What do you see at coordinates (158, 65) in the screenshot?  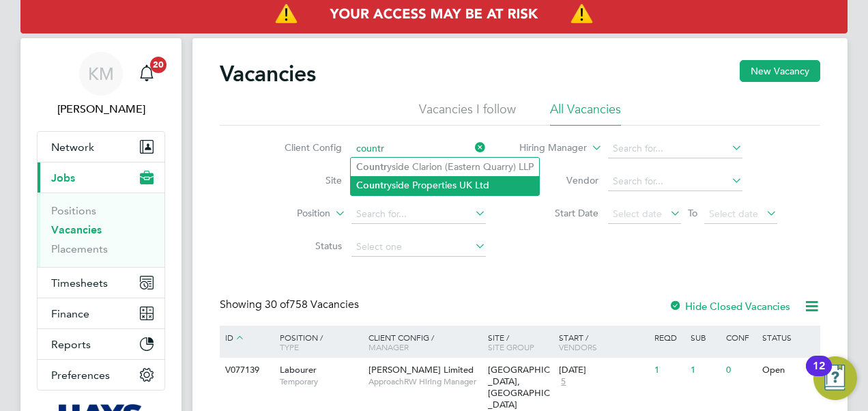 I see `span: 20` at bounding box center [158, 65].